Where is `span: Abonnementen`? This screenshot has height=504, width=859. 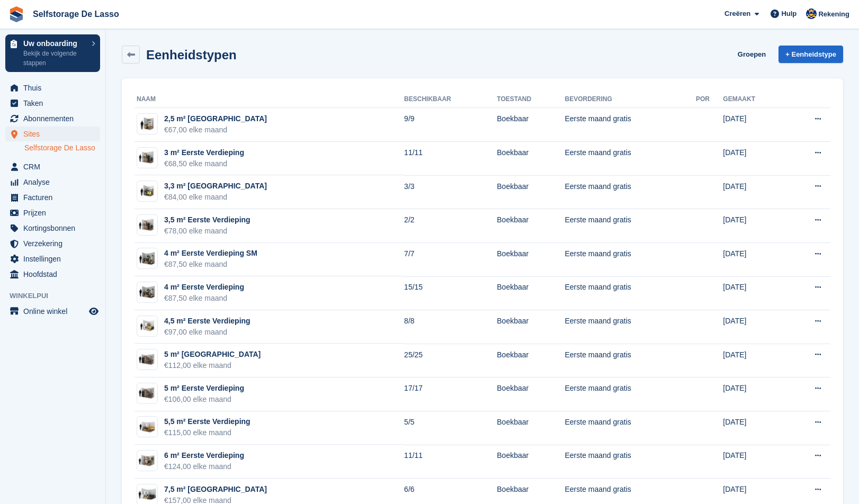
span: Abonnementen is located at coordinates (55, 119).